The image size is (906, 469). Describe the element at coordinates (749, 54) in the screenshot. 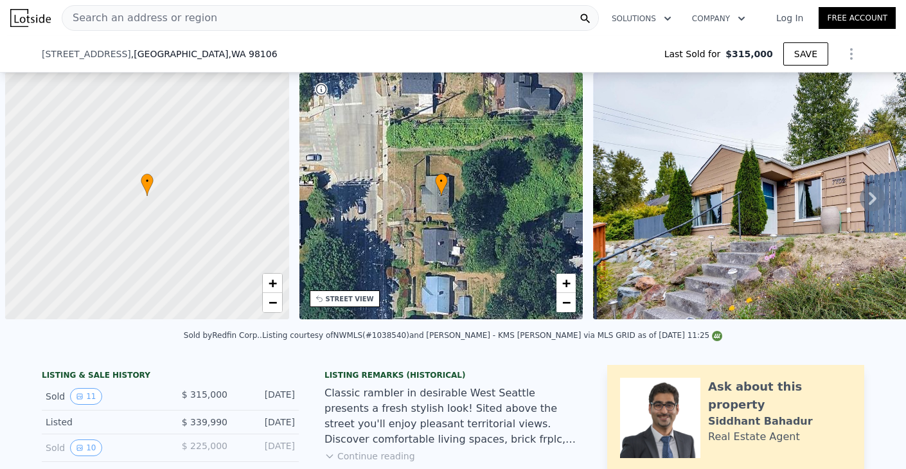

I see `span: $315,000` at that location.